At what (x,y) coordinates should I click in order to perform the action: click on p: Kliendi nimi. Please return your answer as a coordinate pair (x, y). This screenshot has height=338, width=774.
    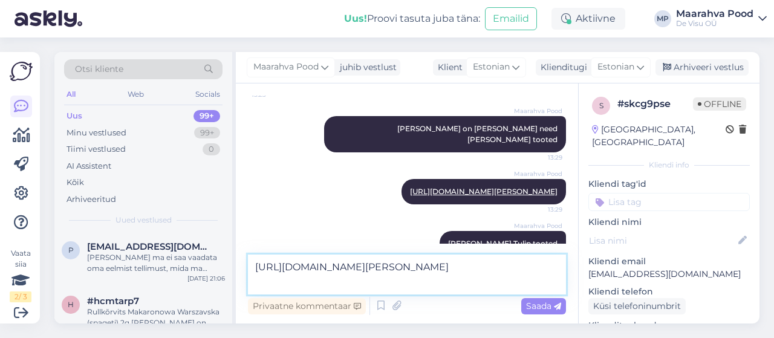
    Looking at the image, I should click on (669, 222).